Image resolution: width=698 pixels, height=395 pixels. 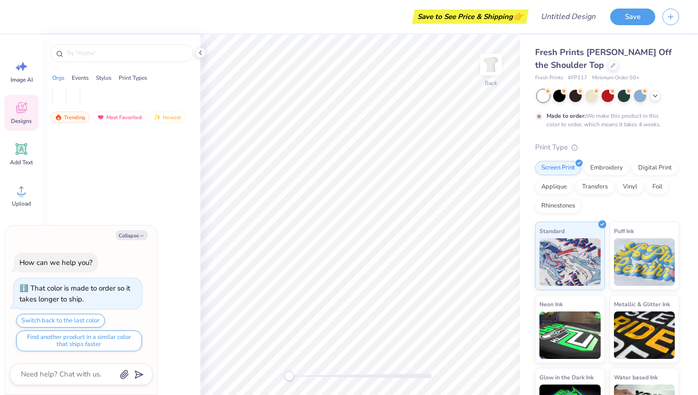 I want to click on strong: Made to order:, so click(x=566, y=116).